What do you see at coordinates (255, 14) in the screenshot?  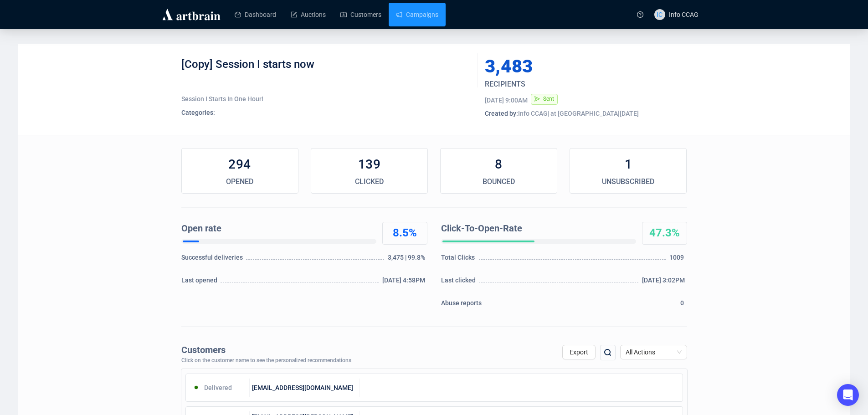 I see `a: Dashboard` at bounding box center [255, 14].